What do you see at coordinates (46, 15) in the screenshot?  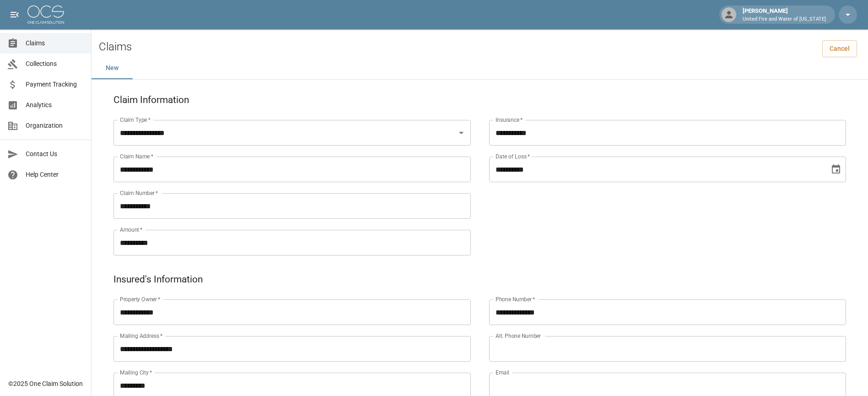 I see `img: ocs-logo-white-transparent.png` at bounding box center [46, 15].